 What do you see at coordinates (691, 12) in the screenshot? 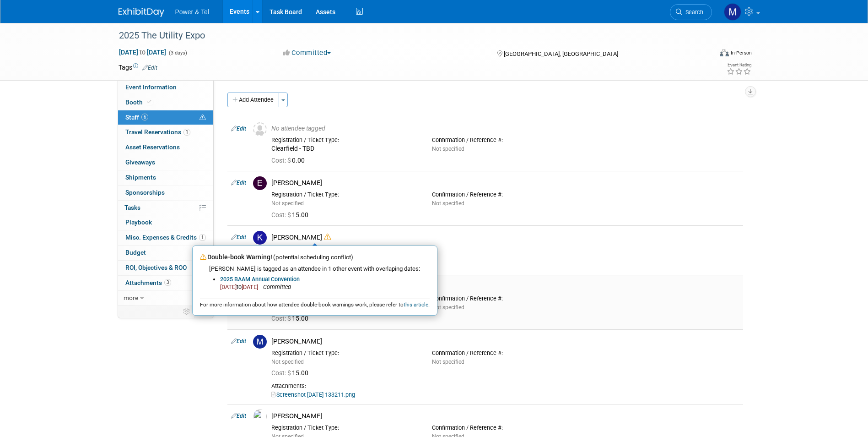
I see `a: Search` at bounding box center [691, 12].